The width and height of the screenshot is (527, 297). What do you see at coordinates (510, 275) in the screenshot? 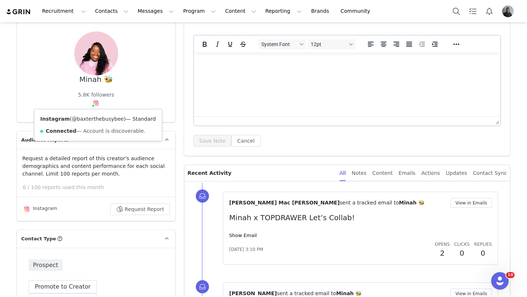
I see `span: 10` at bounding box center [510, 275].